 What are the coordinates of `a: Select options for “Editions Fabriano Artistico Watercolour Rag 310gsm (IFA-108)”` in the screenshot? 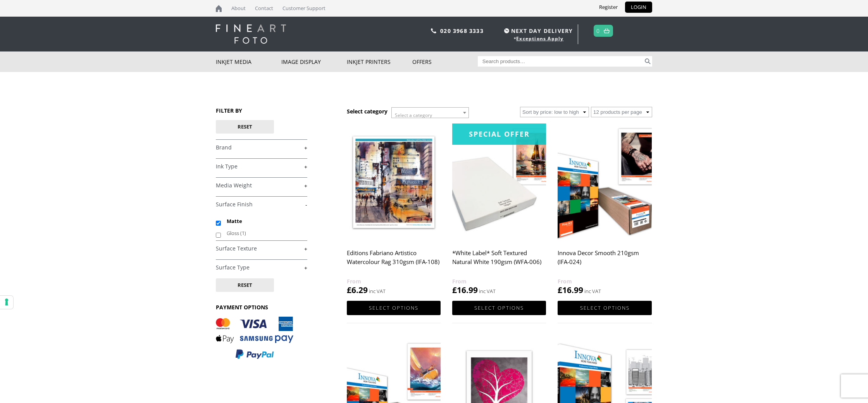 It's located at (394, 308).